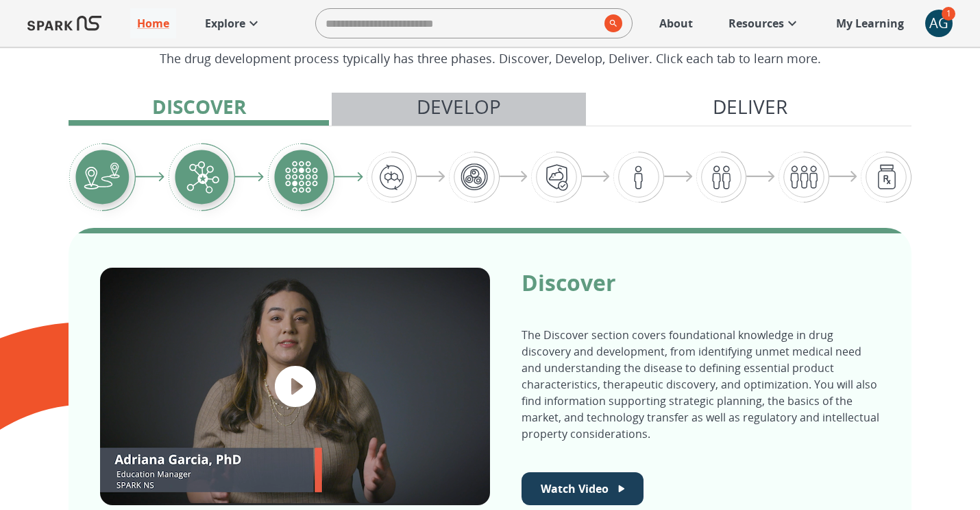 The width and height of the screenshot is (980, 510). What do you see at coordinates (870, 23) in the screenshot?
I see `a: My Learning` at bounding box center [870, 23].